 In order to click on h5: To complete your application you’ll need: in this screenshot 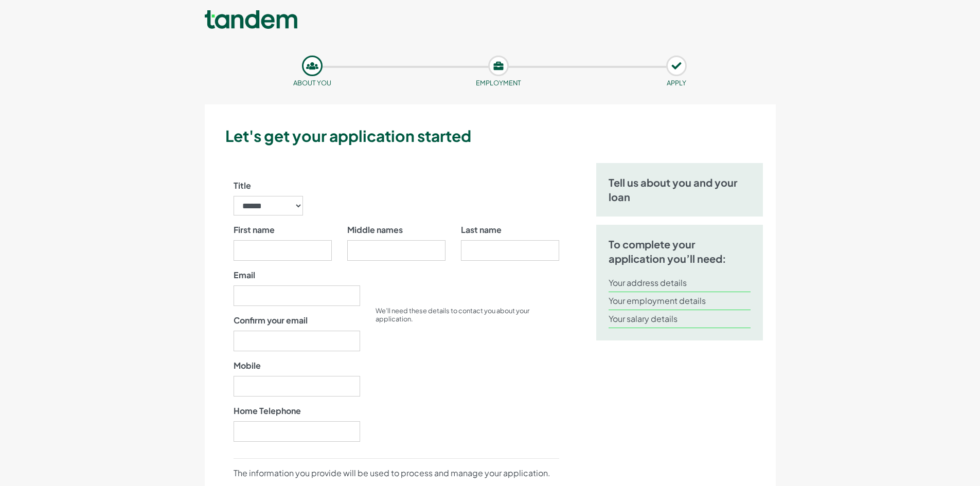, I will do `click(679, 251)`.